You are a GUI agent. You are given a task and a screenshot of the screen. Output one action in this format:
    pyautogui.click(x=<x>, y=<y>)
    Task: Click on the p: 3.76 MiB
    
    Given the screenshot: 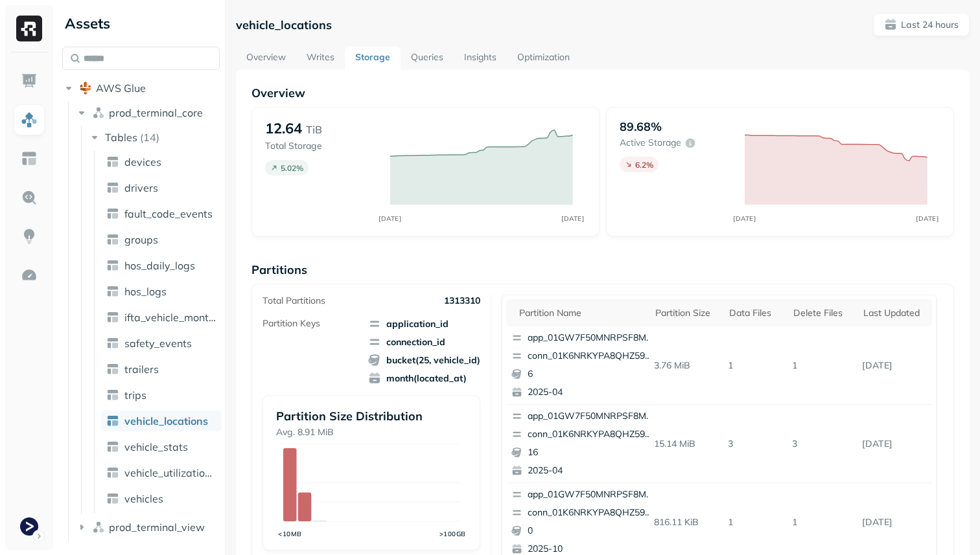 What is the action you would take?
    pyautogui.click(x=685, y=365)
    